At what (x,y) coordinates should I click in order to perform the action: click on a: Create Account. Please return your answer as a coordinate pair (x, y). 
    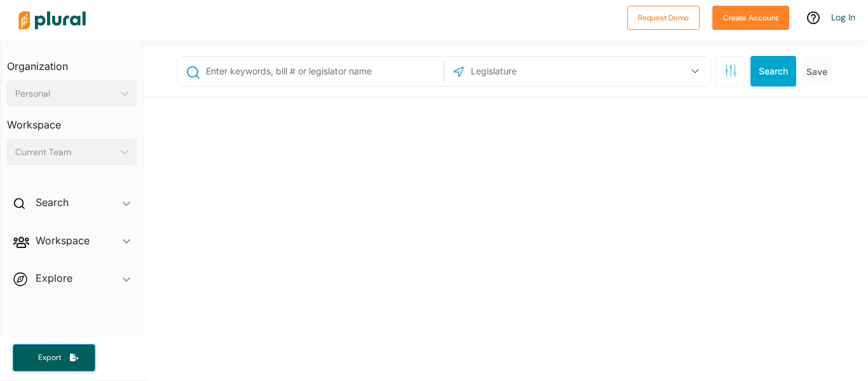
    Looking at the image, I should click on (751, 17).